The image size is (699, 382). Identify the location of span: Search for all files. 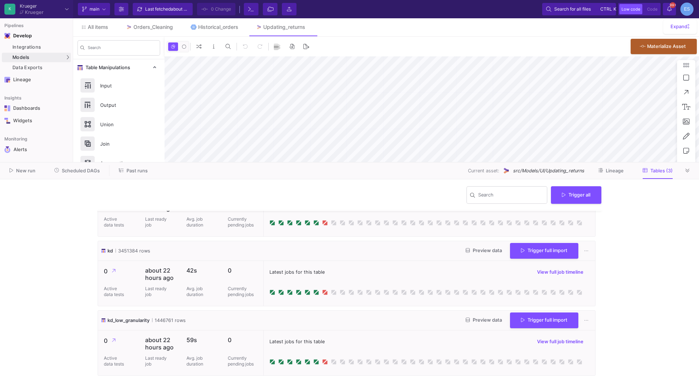
(572, 9).